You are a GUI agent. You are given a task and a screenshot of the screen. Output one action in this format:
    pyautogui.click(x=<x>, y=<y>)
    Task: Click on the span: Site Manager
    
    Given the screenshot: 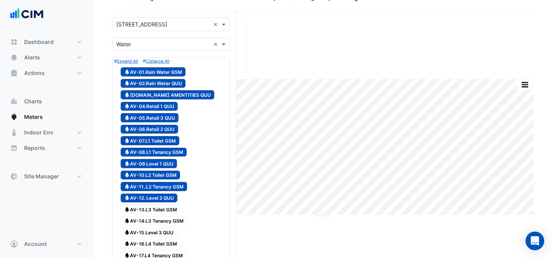 What is the action you would take?
    pyautogui.click(x=42, y=177)
    